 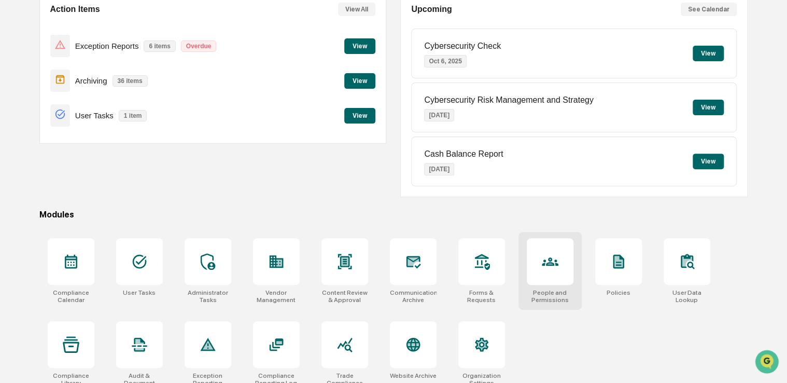 What do you see at coordinates (482, 296) in the screenshot?
I see `div: Forms & Requests` at bounding box center [482, 296].